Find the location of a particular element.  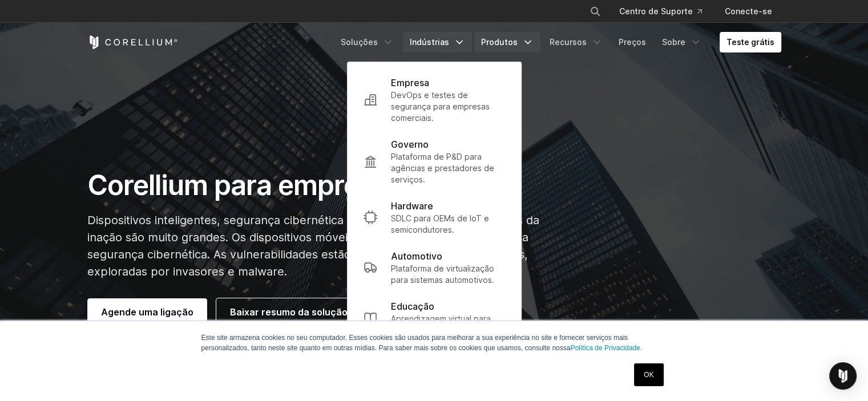

font: Teste grátis is located at coordinates (750, 41).